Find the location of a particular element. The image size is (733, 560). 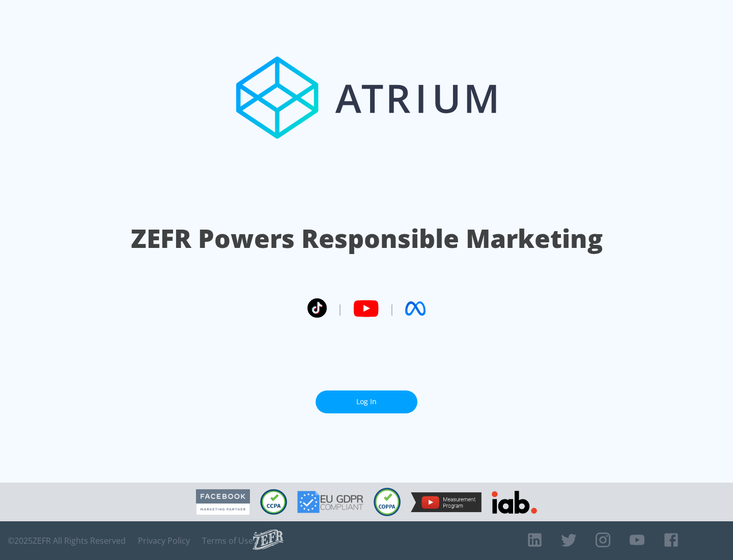

h1: ZEFR Powers Responsible Marketing is located at coordinates (366, 238).